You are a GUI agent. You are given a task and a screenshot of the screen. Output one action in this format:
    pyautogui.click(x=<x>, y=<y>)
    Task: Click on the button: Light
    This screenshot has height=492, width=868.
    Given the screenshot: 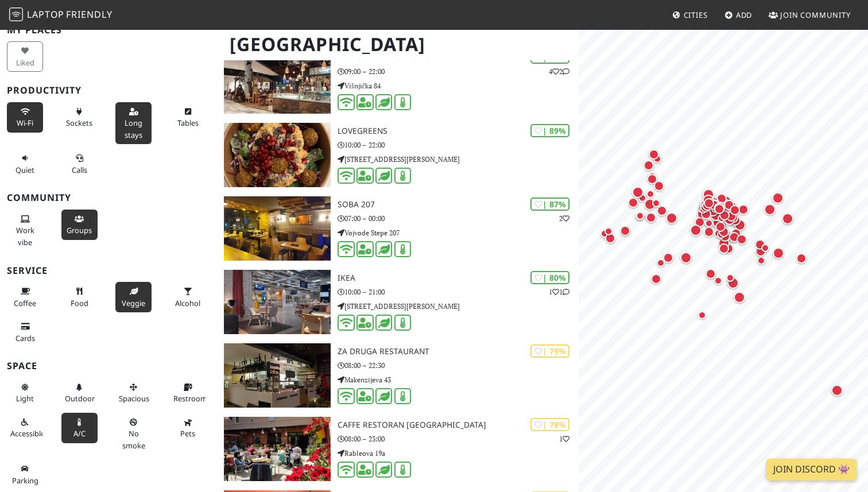 What is the action you would take?
    pyautogui.click(x=25, y=393)
    